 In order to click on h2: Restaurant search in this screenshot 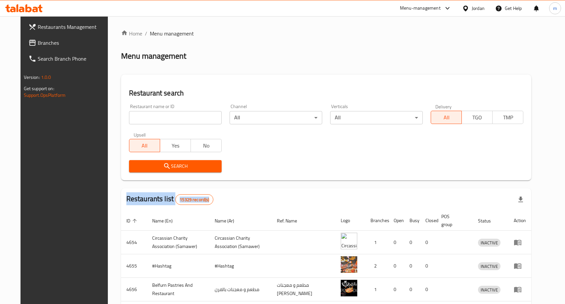, I will do `click(326, 93)`.